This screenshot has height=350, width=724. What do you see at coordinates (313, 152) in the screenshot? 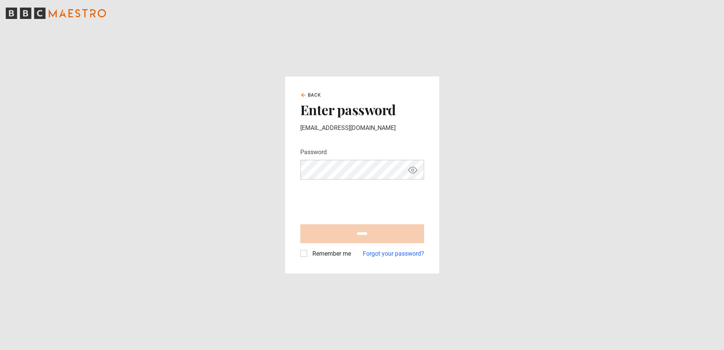
I see `label: Password` at bounding box center [313, 152].